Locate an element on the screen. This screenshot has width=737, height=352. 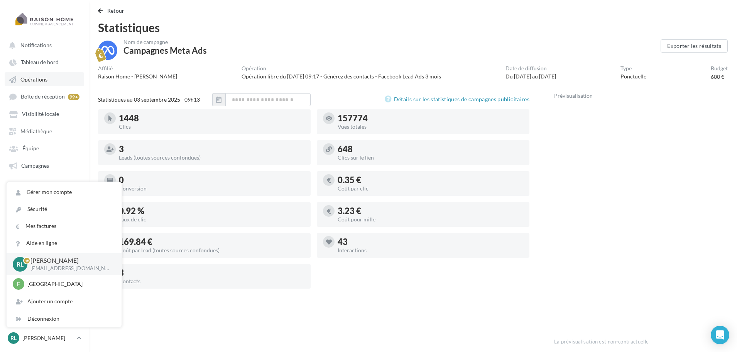
a: Aide en ligne is located at coordinates (64, 243).